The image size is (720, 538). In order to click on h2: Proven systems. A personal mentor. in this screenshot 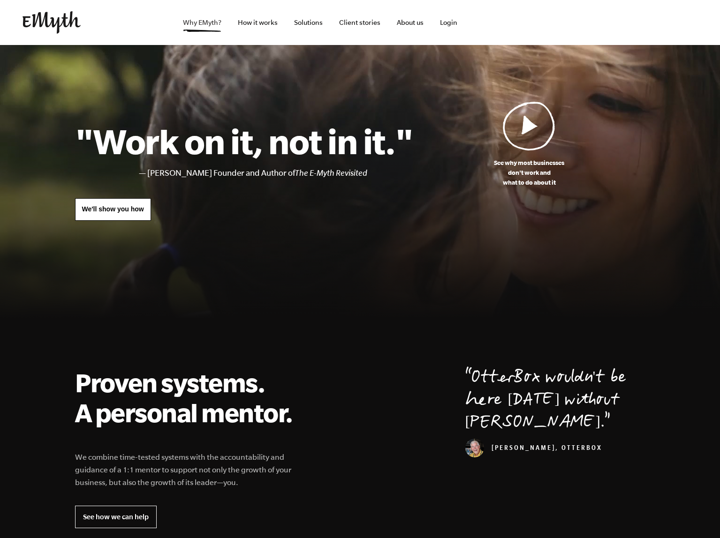, I will do `click(189, 398)`.